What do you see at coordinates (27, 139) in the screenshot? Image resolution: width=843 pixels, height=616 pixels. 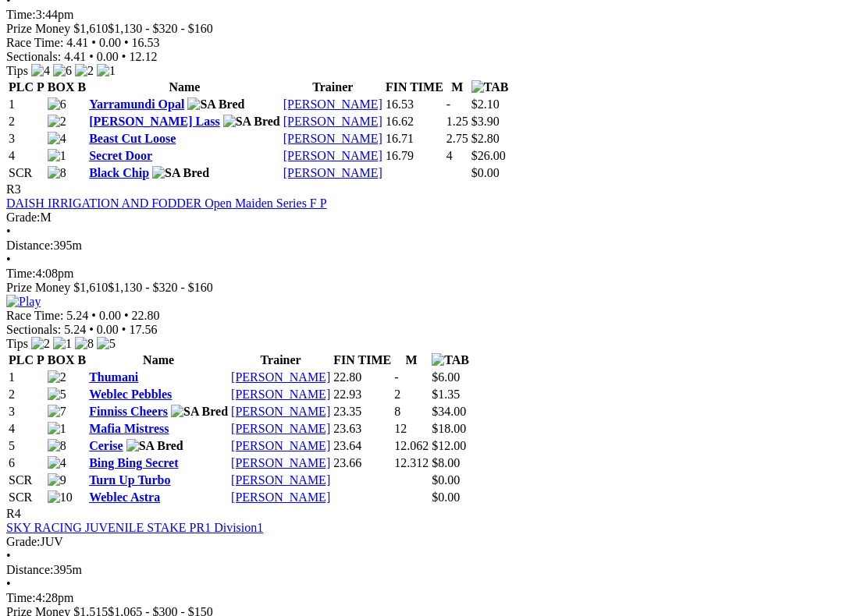 I see `td: 3` at bounding box center [27, 139].